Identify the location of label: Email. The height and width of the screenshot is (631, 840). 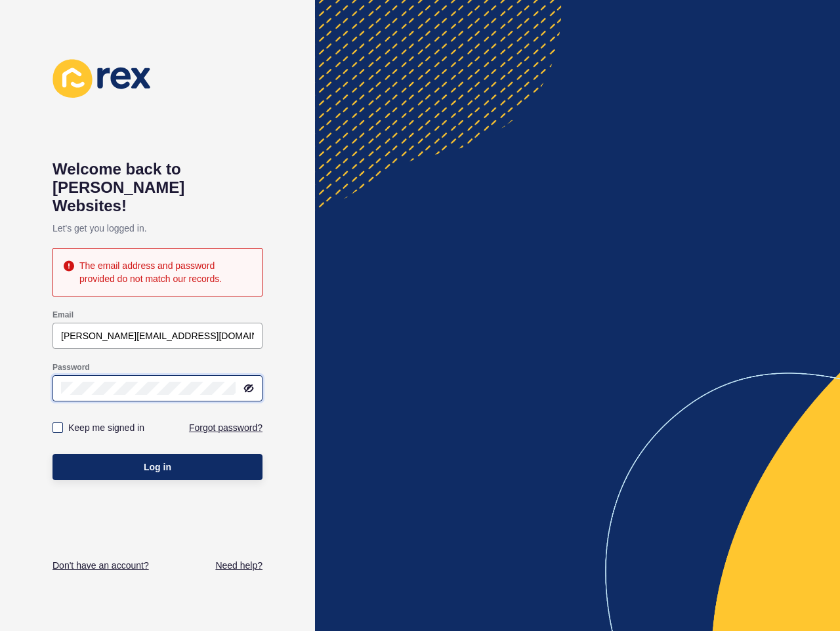
(63, 315).